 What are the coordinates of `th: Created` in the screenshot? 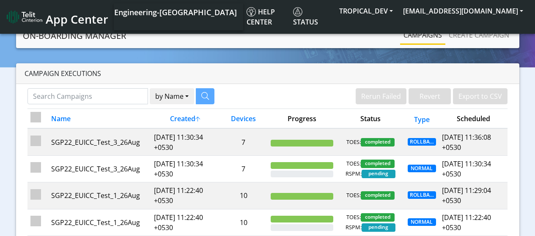 It's located at (185, 119).